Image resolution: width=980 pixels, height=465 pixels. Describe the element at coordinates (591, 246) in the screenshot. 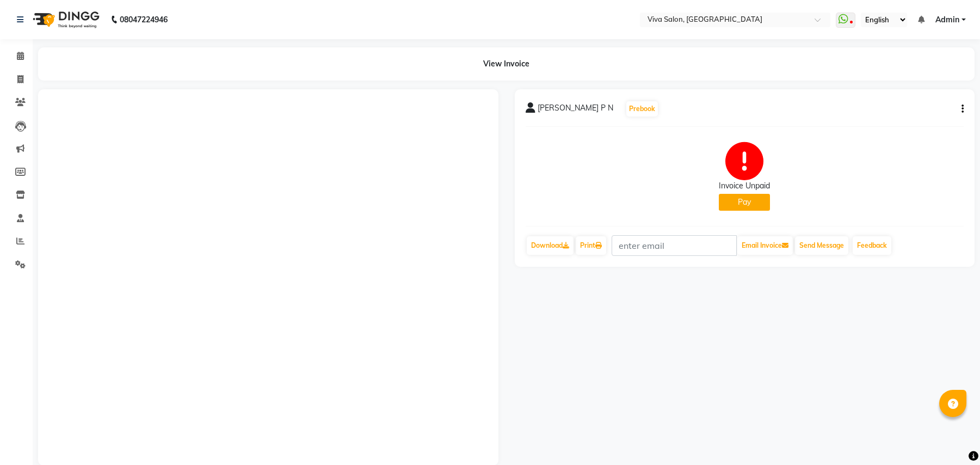

I see `a: Print` at that location.